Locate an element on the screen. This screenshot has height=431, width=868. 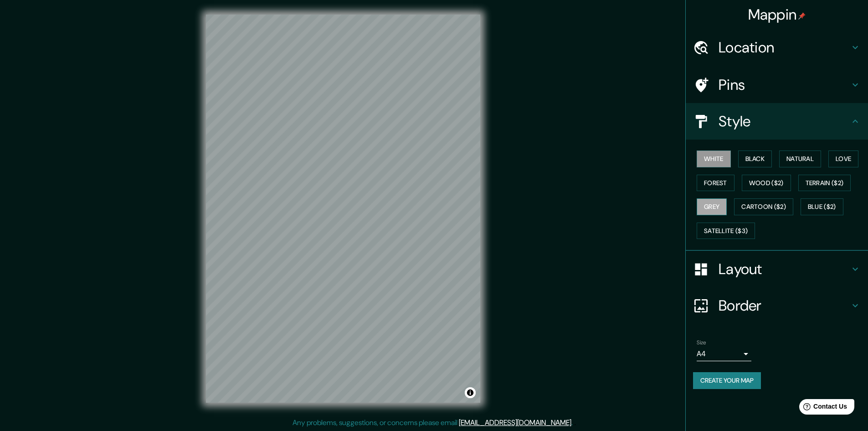
button: Cartoon ($2) is located at coordinates (764, 207).